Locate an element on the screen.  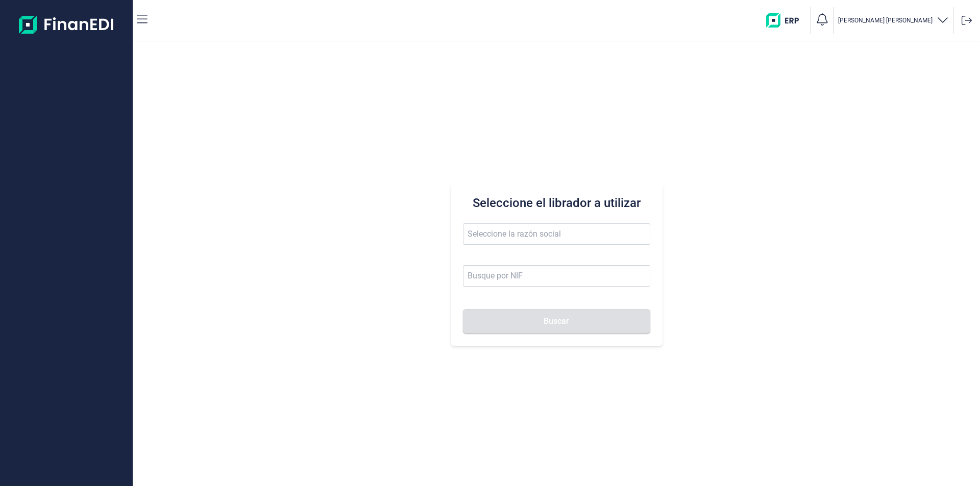
img: erp is located at coordinates (786, 20).